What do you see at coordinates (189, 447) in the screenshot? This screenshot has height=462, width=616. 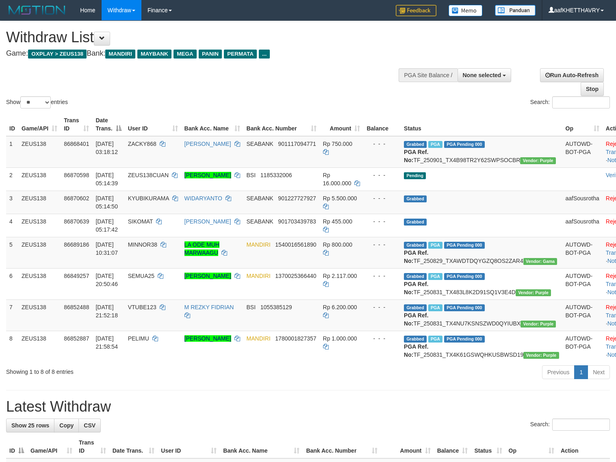 I see `th: User ID: activate to sort column ascending` at bounding box center [189, 447].